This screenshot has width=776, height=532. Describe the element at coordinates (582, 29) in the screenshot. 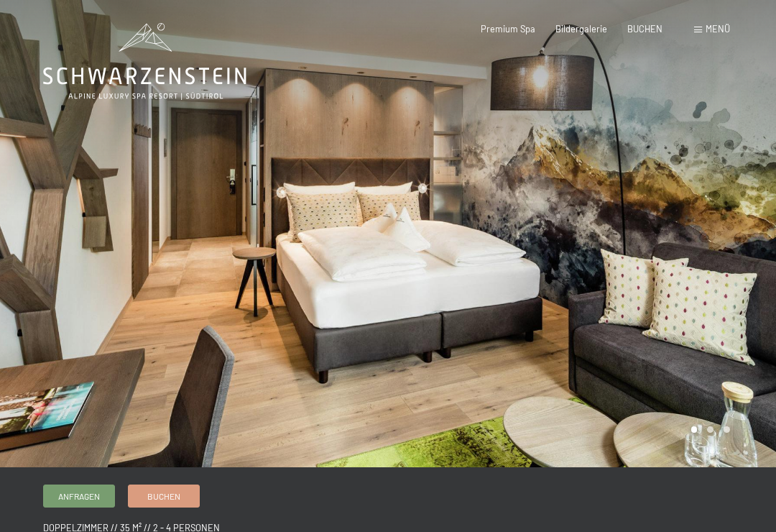

I see `a: Bildergalerie` at that location.